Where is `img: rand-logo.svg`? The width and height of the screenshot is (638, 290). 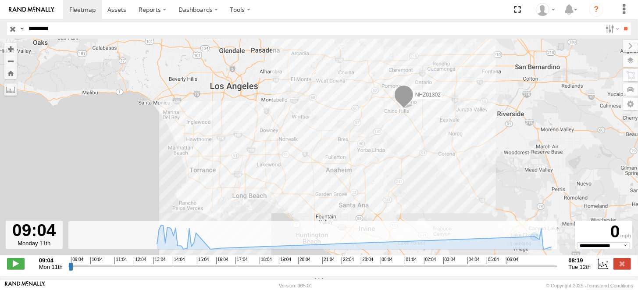
img: rand-logo.svg is located at coordinates (32, 10).